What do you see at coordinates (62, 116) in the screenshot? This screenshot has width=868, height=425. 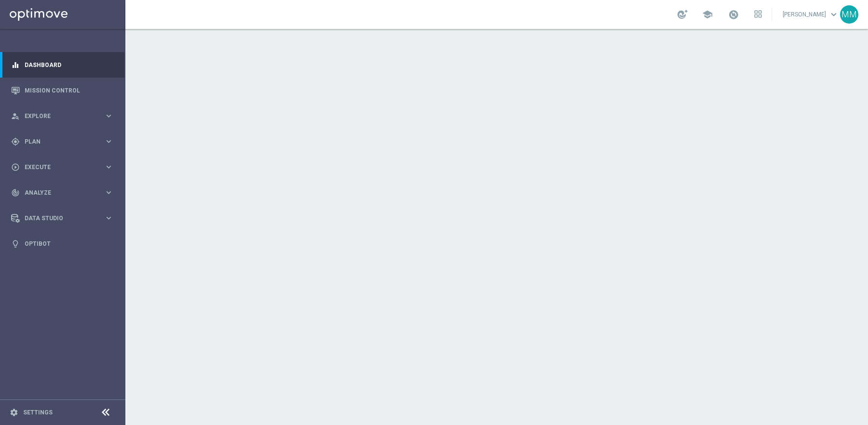 I see `div: person_search Explore keyboard_arrow_right` at bounding box center [62, 116].